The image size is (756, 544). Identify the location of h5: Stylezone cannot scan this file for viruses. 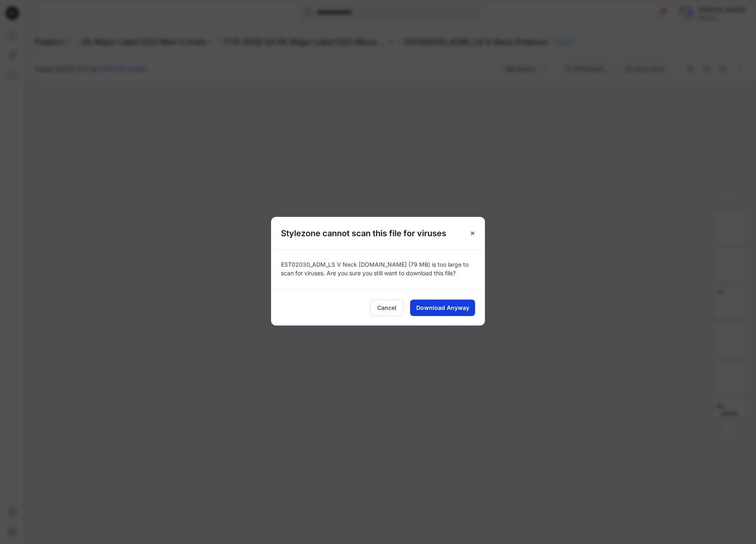
(364, 234).